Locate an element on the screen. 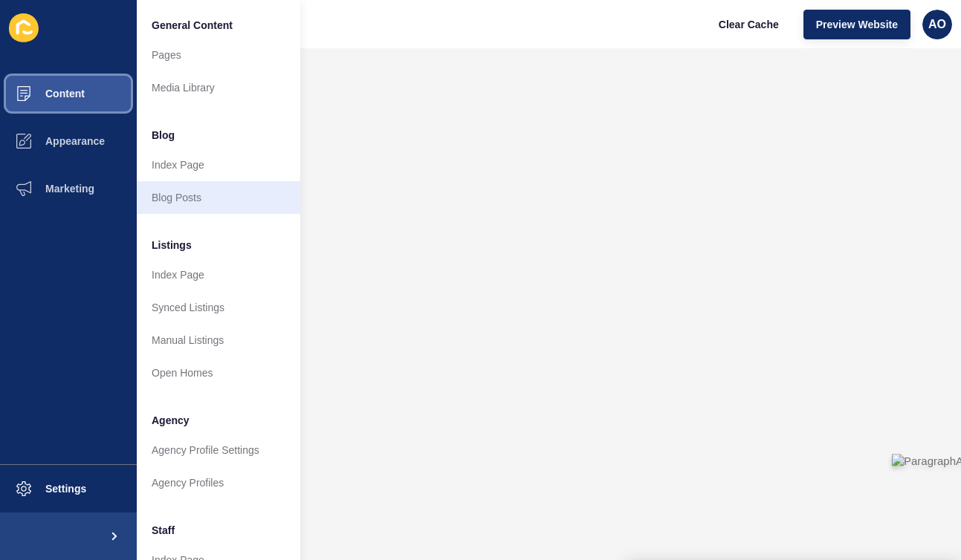 Image resolution: width=961 pixels, height=560 pixels. span: Listings is located at coordinates (172, 245).